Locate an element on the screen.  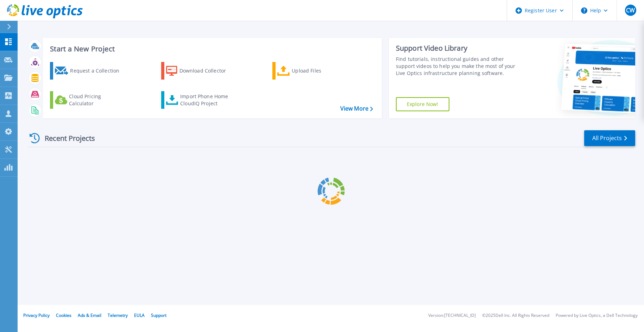
div: Download Collector is located at coordinates (207, 71).